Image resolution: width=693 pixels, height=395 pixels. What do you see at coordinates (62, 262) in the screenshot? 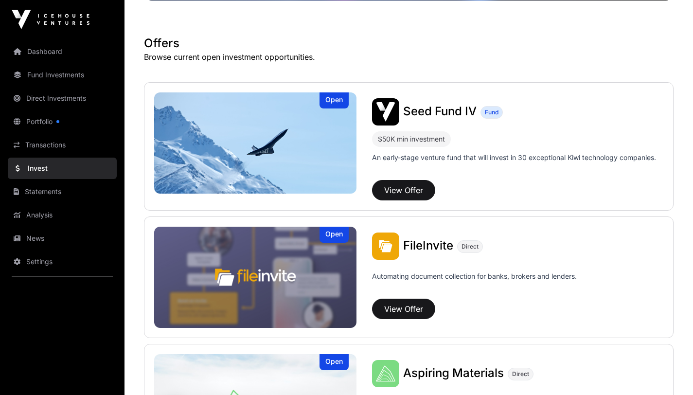
I see `a: Settings` at bounding box center [62, 262].